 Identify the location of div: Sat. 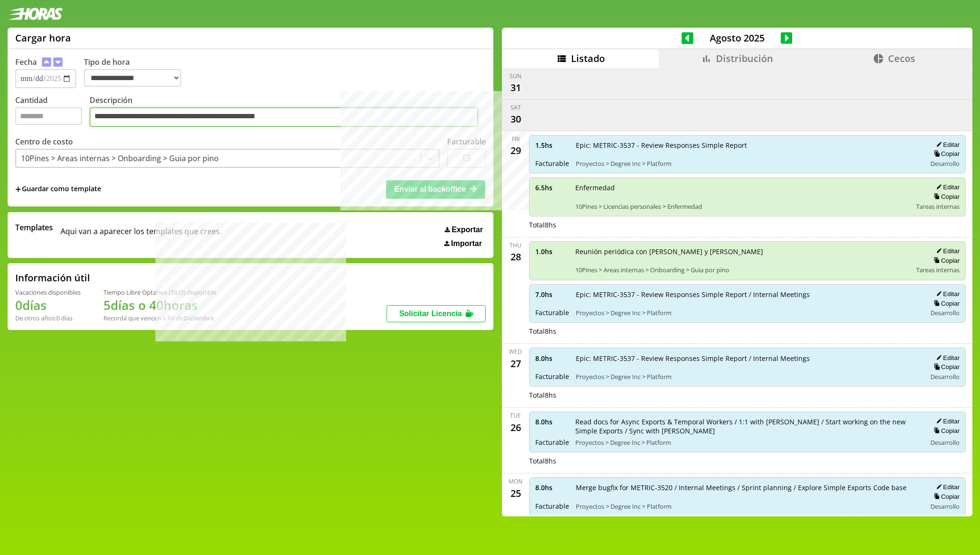
(516, 107).